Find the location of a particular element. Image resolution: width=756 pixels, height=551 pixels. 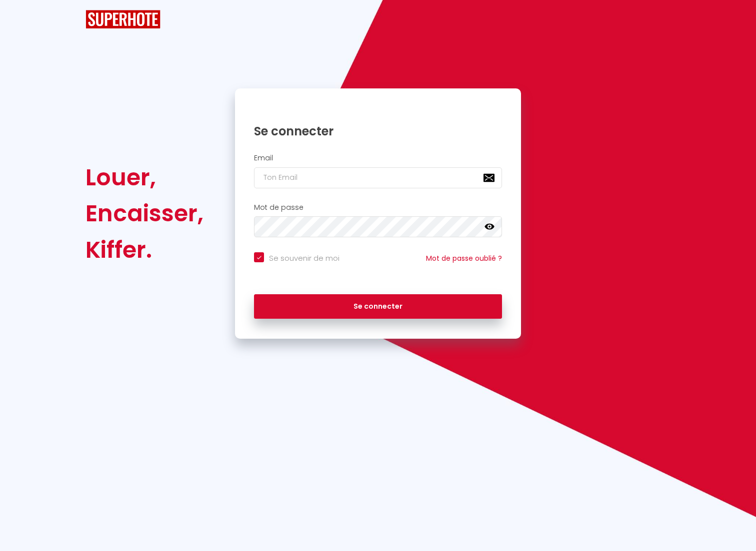

h2: Email is located at coordinates (378, 158).